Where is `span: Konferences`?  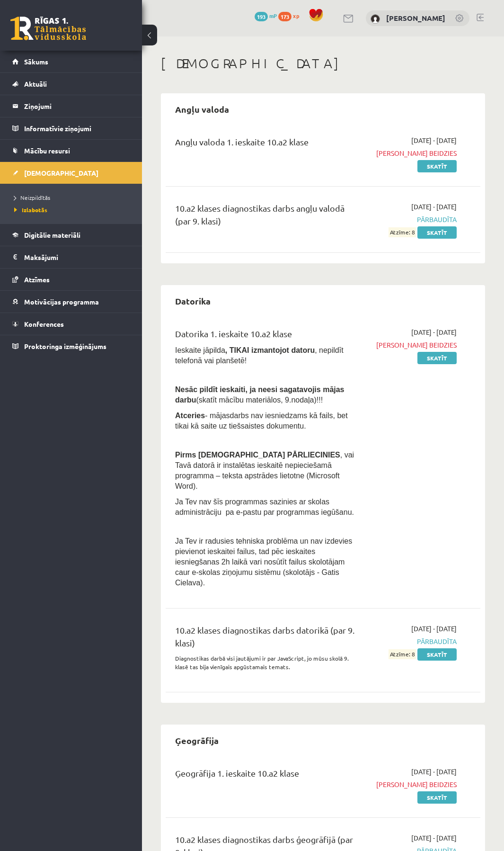 span: Konferences is located at coordinates (44, 324).